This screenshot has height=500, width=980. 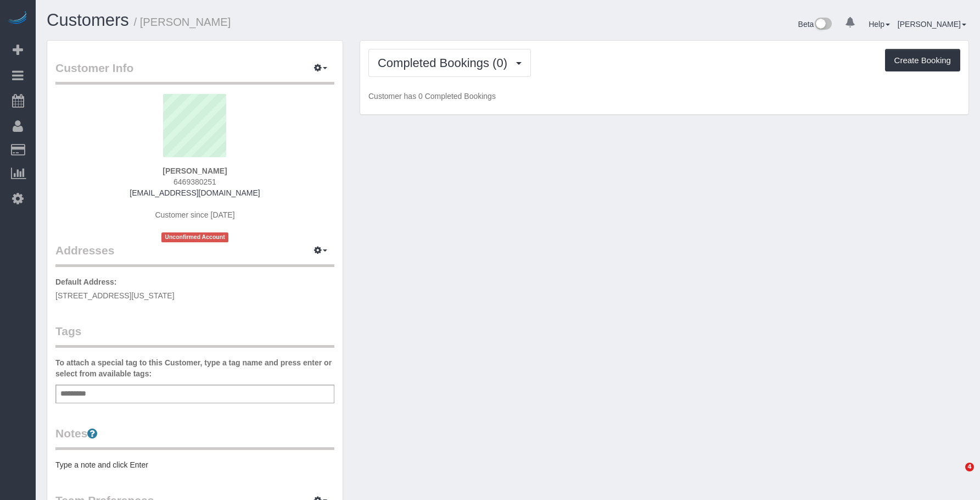 I want to click on label: To attach a special tag to this Customer, type a tag name and press enter or select from availabl..., so click(x=195, y=368).